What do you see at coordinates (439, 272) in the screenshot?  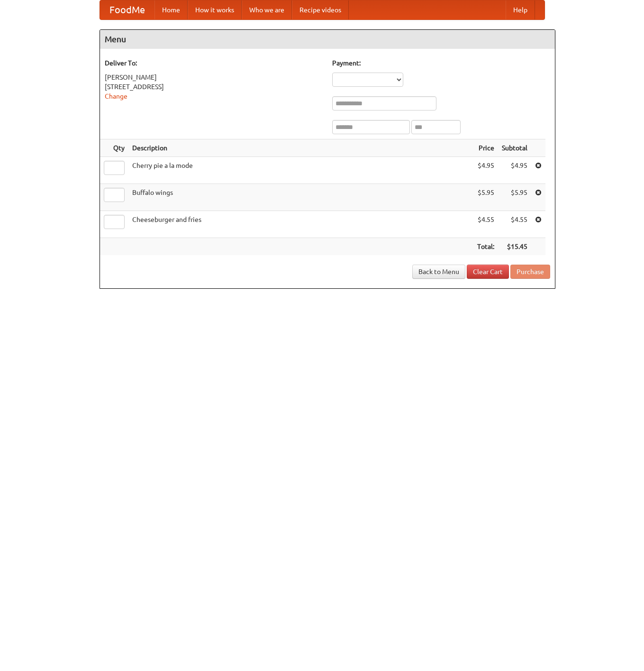 I see `a: Back to Menu` at bounding box center [439, 272].